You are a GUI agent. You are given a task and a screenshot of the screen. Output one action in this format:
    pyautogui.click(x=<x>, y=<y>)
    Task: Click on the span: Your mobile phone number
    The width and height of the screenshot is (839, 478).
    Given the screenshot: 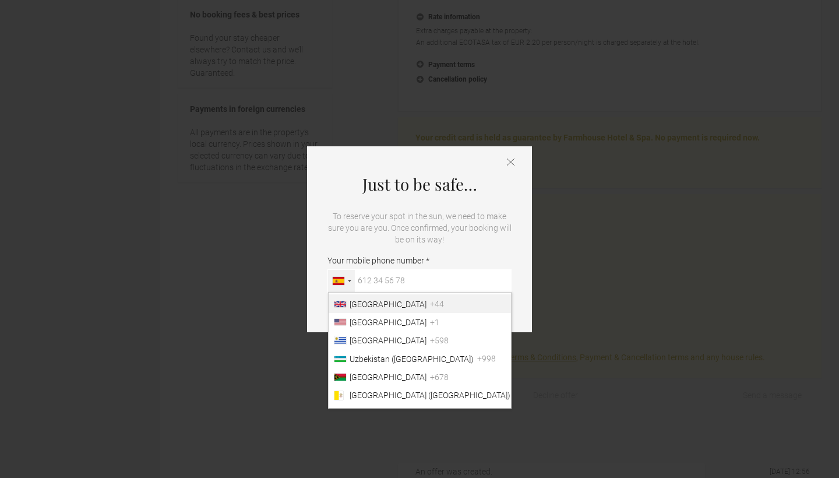 What is the action you would take?
    pyautogui.click(x=378, y=260)
    